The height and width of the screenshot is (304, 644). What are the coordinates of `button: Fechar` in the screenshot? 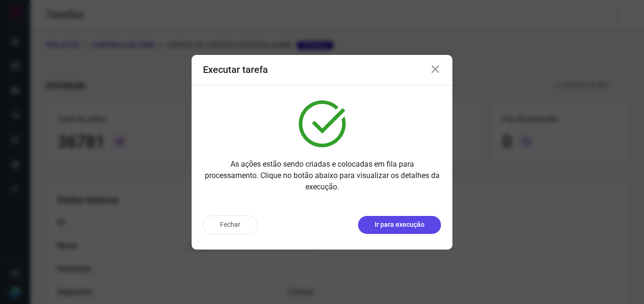 It's located at (230, 225).